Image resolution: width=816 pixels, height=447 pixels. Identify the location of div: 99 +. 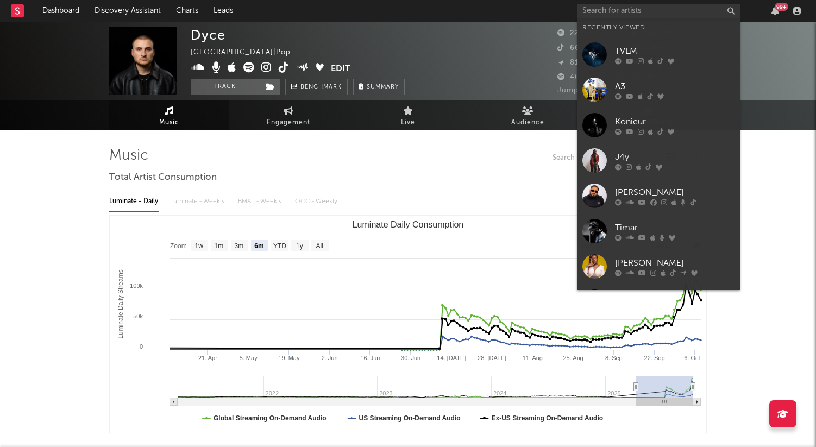
(781, 7).